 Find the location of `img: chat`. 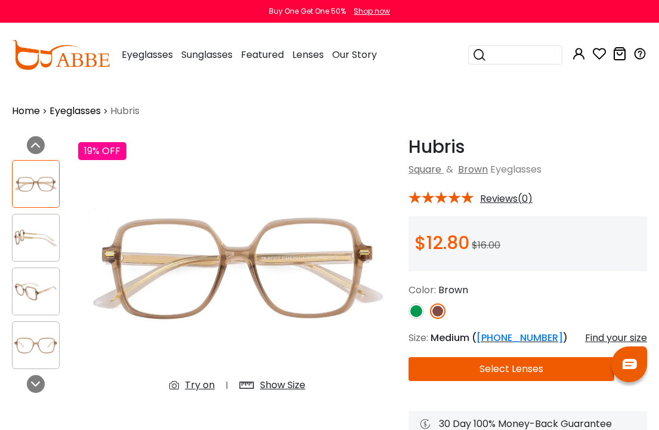

img: chat is located at coordinates (630, 363).